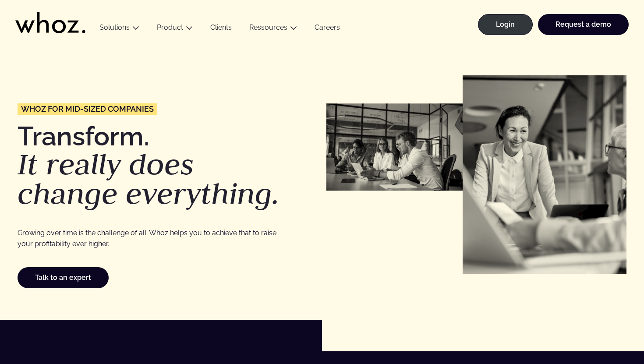  I want to click on img: Intermediaire, so click(395, 147).